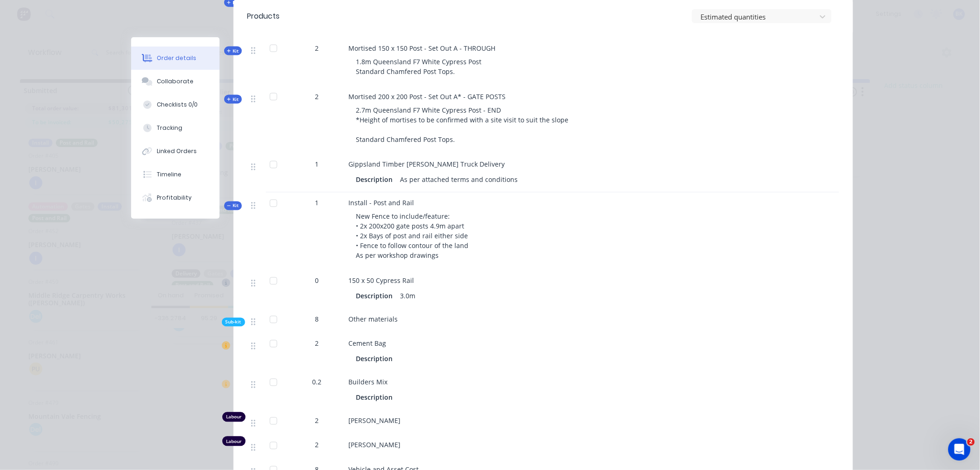 This screenshot has height=470, width=980. I want to click on span: 2.7m Queensland F7 White Cypress Post - END *Height of mortises to be confirmed with a site visit..., so click(462, 125).